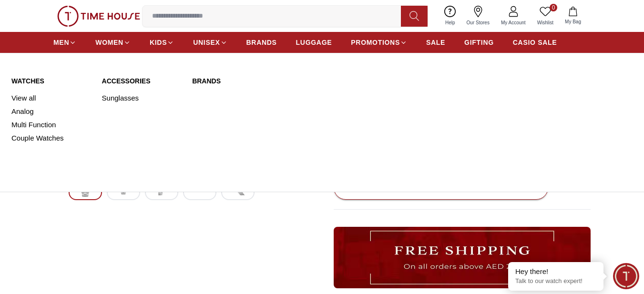  What do you see at coordinates (61, 43) in the screenshot?
I see `span: MEN` at bounding box center [61, 43].